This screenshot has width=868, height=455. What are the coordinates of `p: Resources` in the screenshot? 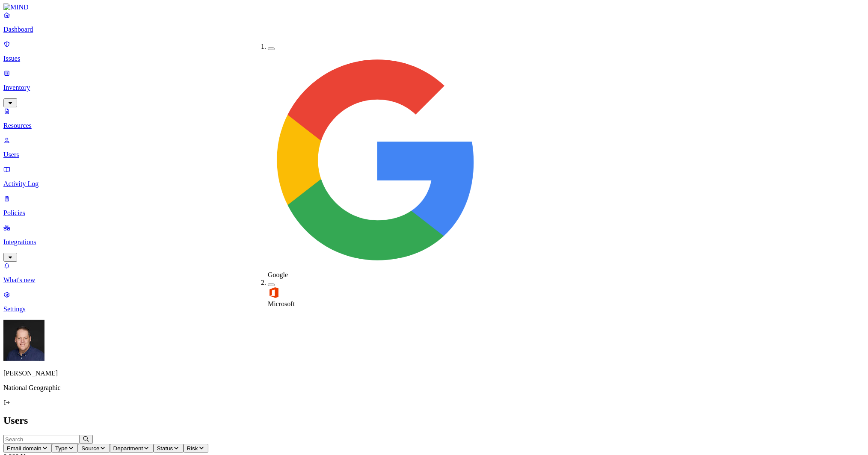 It's located at (434, 125).